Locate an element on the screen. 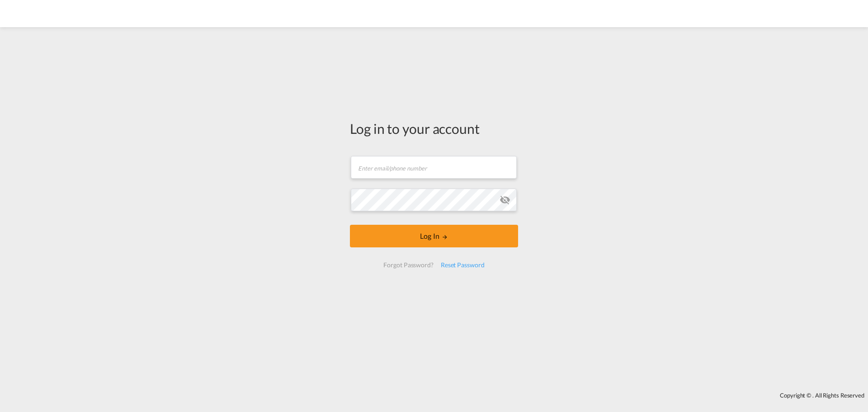  input: Enter email/phone number is located at coordinates (433, 168).